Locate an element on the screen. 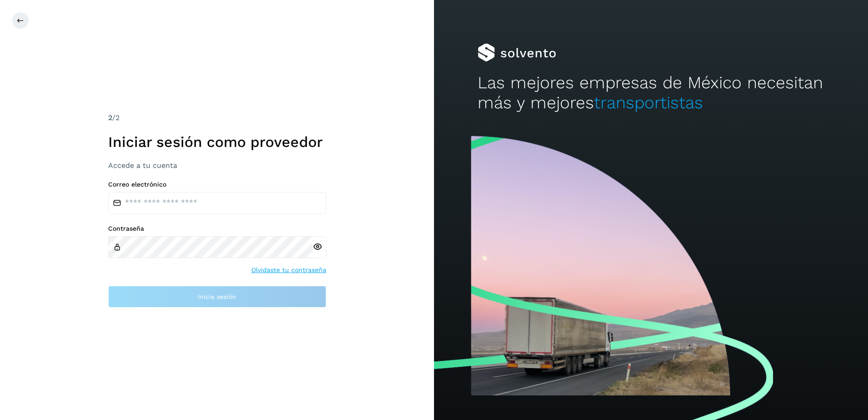 This screenshot has height=420, width=868. span: 2 is located at coordinates (110, 117).